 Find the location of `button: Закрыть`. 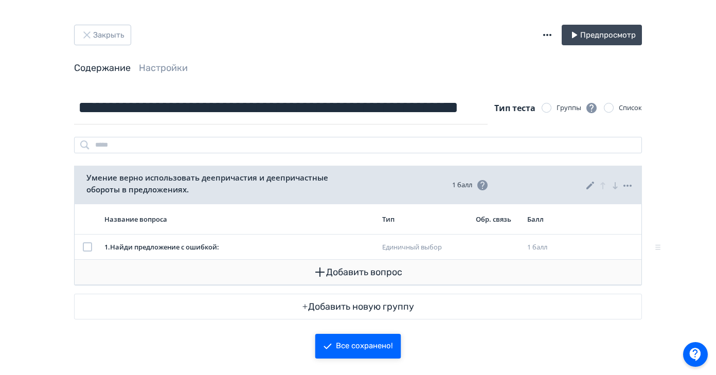

button: Закрыть is located at coordinates (102, 35).